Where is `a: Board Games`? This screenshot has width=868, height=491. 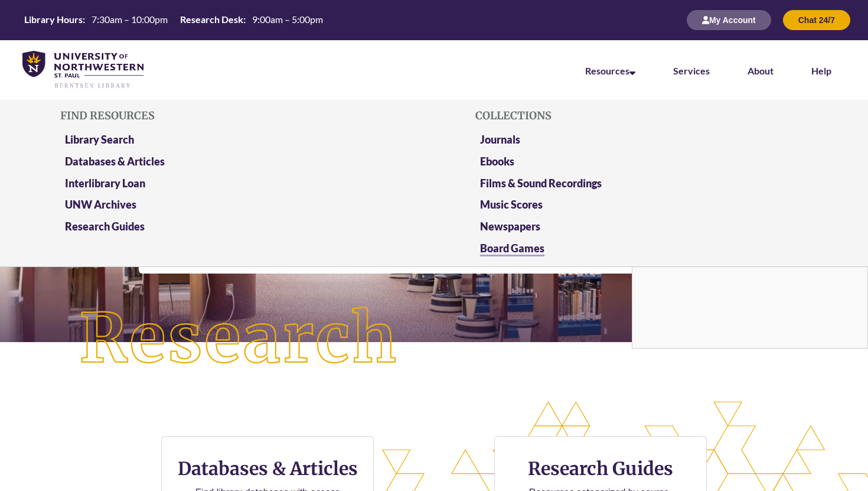
a: Board Games is located at coordinates (512, 249).